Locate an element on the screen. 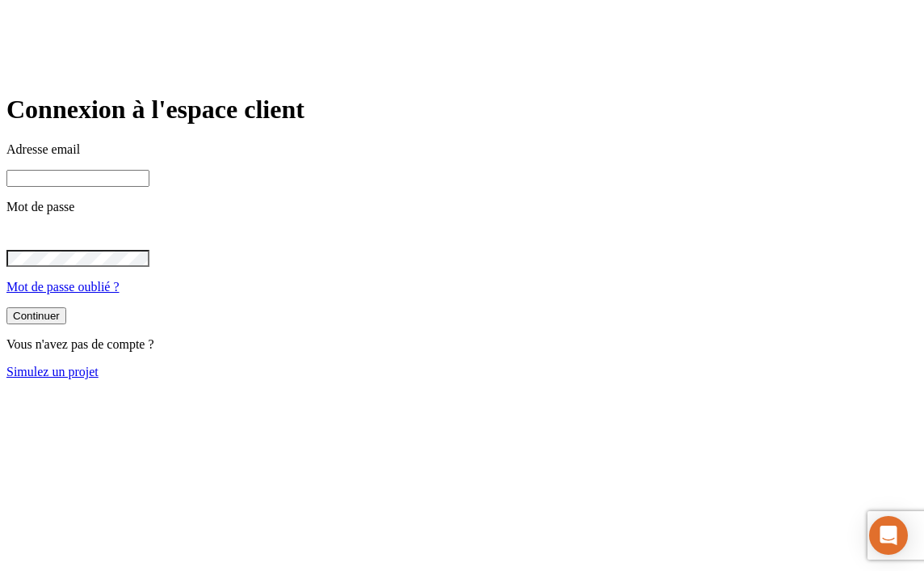  div: Continuer is located at coordinates (36, 315).